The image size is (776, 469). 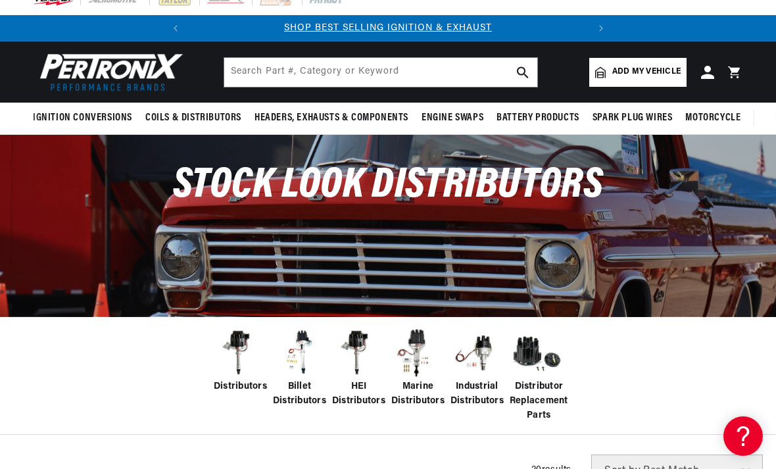 I want to click on summary: Motorcycle, so click(x=713, y=118).